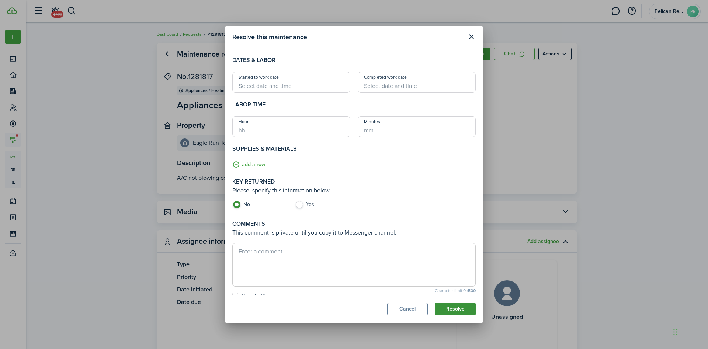  What do you see at coordinates (354, 290) in the screenshot?
I see `small: Character limit: 0 /` at bounding box center [354, 290].